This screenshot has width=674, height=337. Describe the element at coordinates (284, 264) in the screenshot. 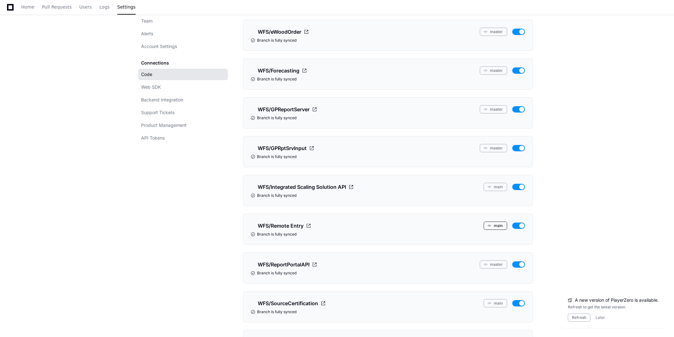

I see `span: WFS/ReportPortalAPI` at that location.